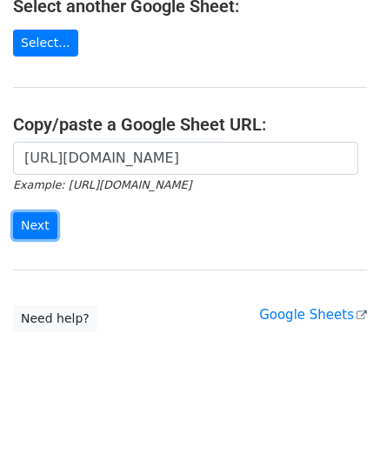  Describe the element at coordinates (35, 225) in the screenshot. I see `input: Next` at that location.